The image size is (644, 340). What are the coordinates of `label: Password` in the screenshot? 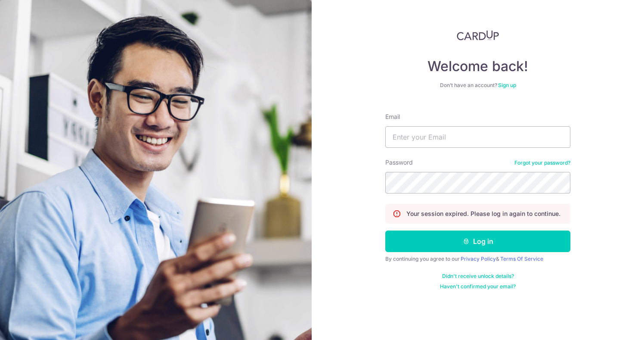 It's located at (399, 162).